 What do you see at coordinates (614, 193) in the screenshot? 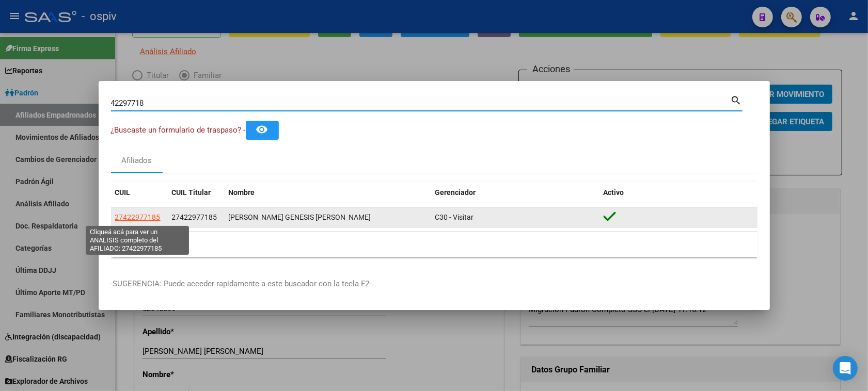
I see `span: Activo` at bounding box center [614, 193].